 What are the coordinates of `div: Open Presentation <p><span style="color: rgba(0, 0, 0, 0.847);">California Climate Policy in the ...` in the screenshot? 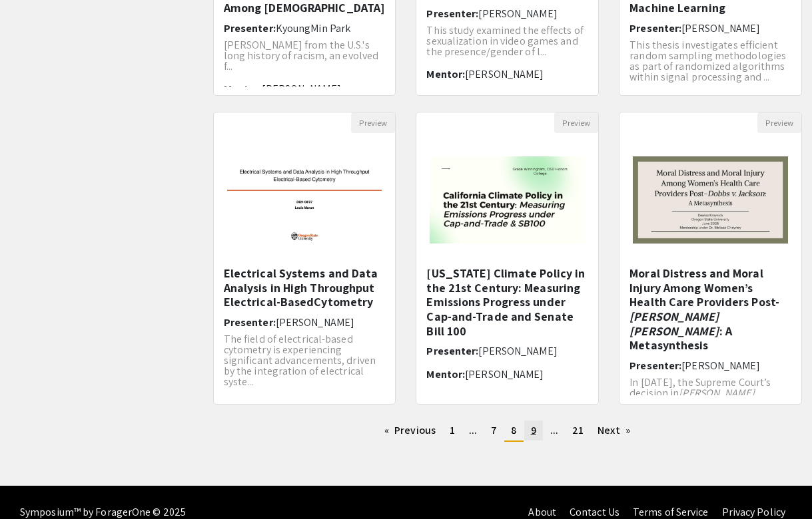 It's located at (507, 258).